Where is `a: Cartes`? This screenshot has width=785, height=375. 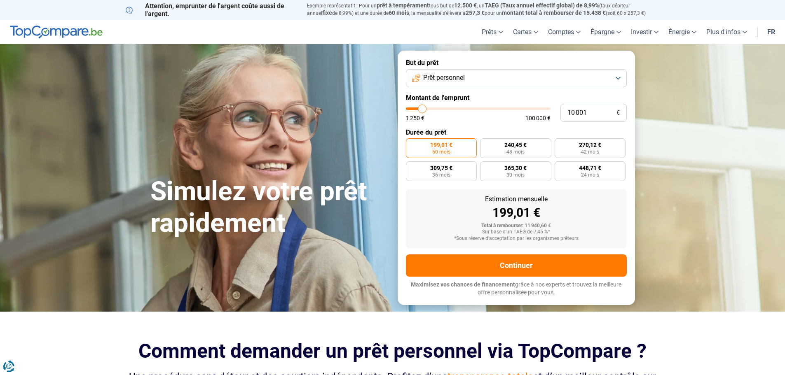
a: Cartes is located at coordinates (525, 32).